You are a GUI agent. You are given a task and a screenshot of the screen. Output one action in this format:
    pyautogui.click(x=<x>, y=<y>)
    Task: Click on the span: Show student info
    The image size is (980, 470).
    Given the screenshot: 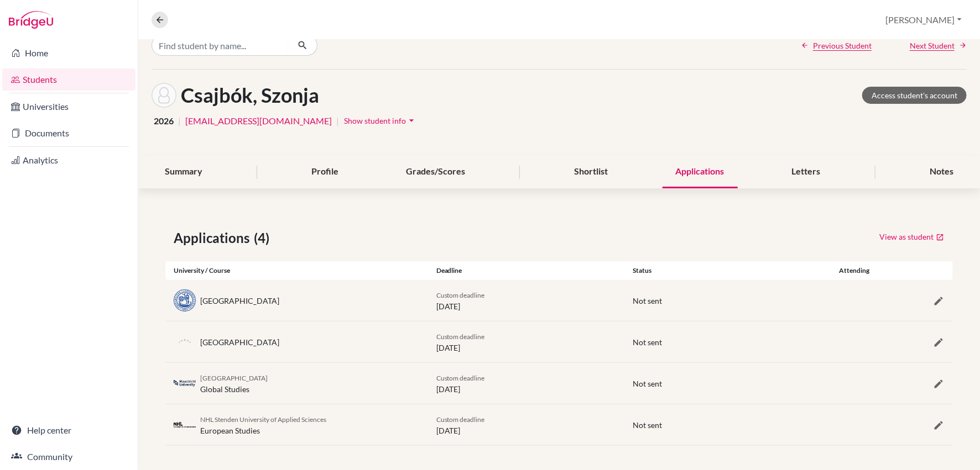 What is the action you would take?
    pyautogui.click(x=375, y=120)
    